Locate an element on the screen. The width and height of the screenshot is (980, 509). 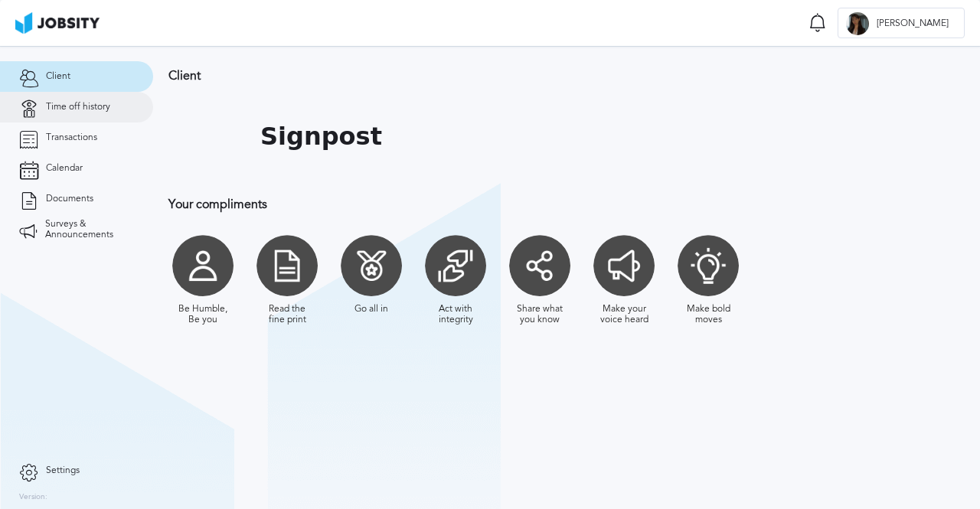
div: Make your voice heard is located at coordinates (624, 315).